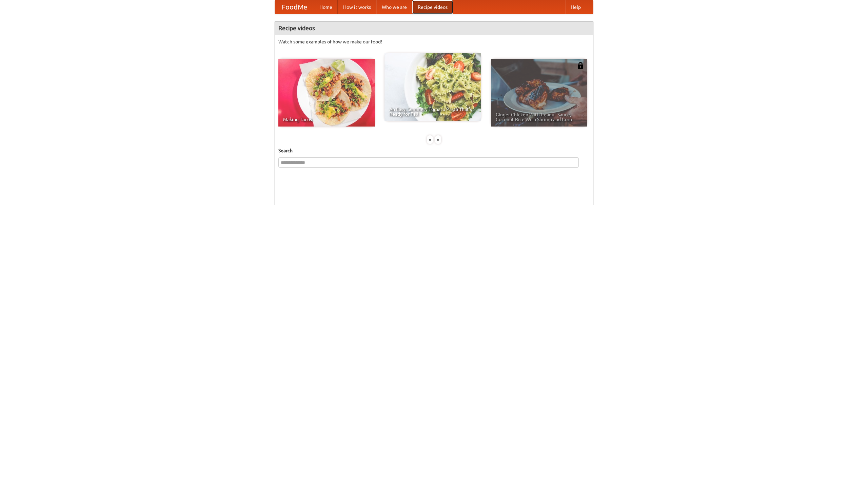 Image resolution: width=868 pixels, height=480 pixels. Describe the element at coordinates (294, 7) in the screenshot. I see `a: FoodMe` at that location.